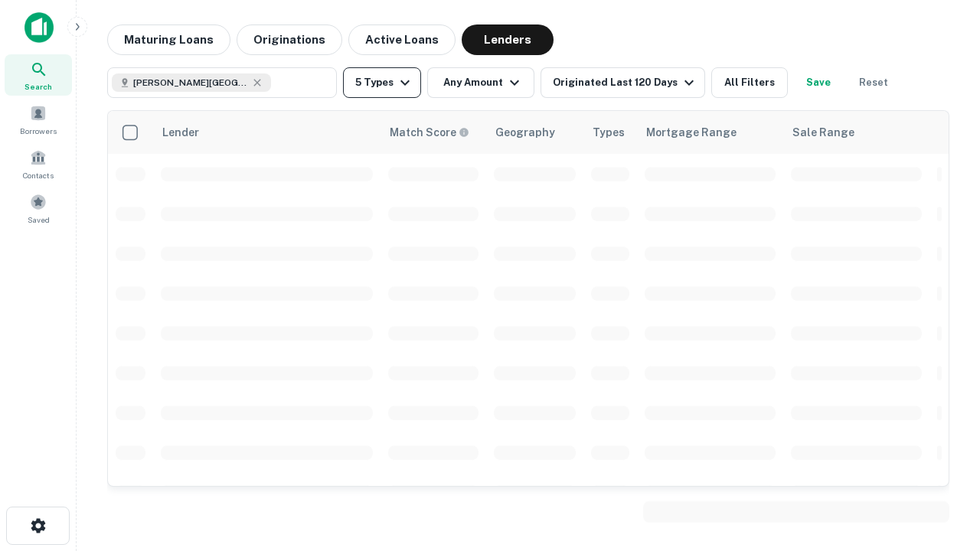  What do you see at coordinates (39, 28) in the screenshot?
I see `img: capitalize-icon.png` at bounding box center [39, 28].